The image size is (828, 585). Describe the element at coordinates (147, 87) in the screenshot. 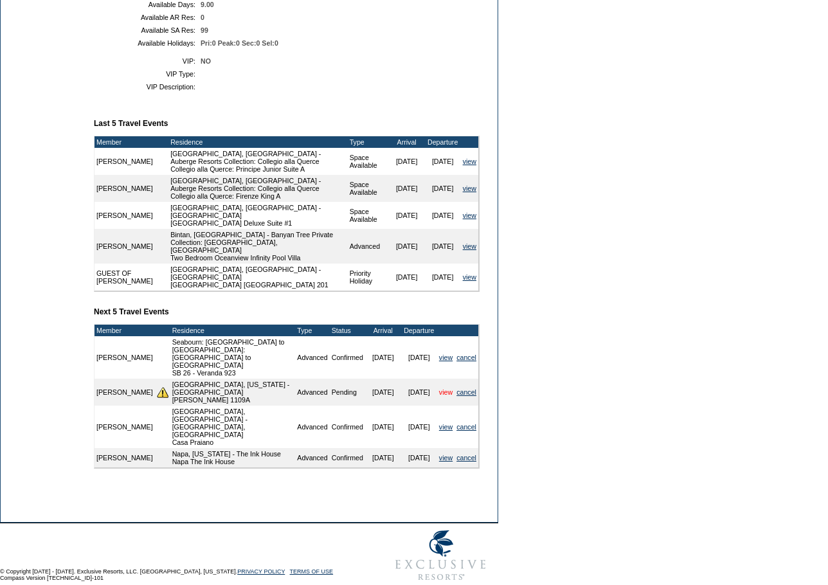

I see `td: VIP Description:` at that location.